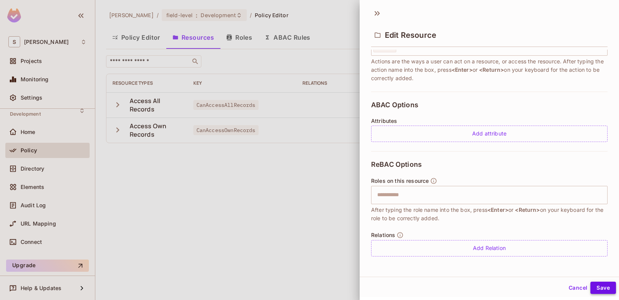 The image size is (619, 300). What do you see at coordinates (603, 288) in the screenshot?
I see `button: Save` at bounding box center [603, 288].